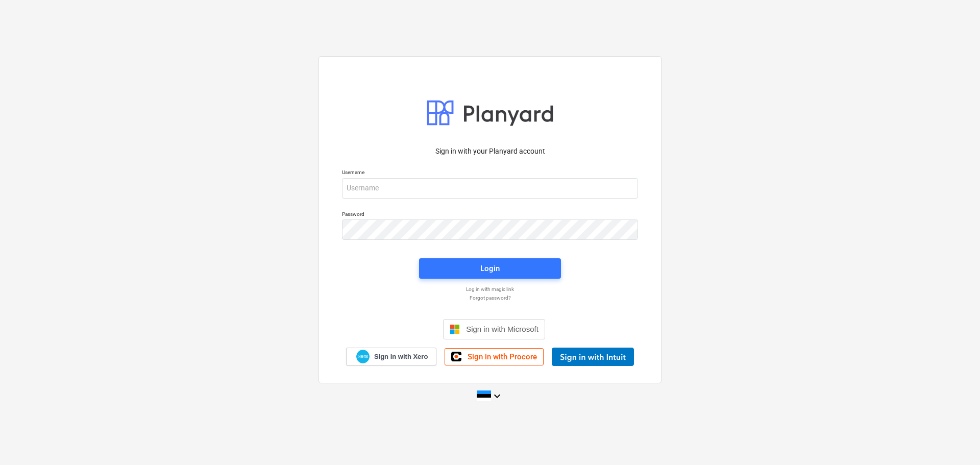  Describe the element at coordinates (391, 356) in the screenshot. I see `a: Sign in with Xero` at that location.